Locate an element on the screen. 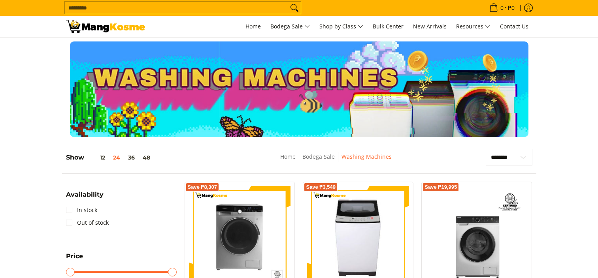  span: Bodega Sale is located at coordinates (290, 26).